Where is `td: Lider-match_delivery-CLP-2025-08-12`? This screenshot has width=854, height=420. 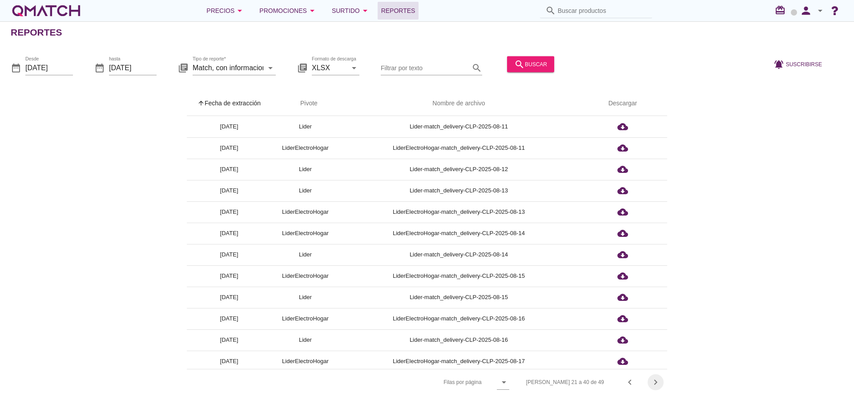
td: Lider-match_delivery-CLP-2025-08-12 is located at coordinates (458, 169).